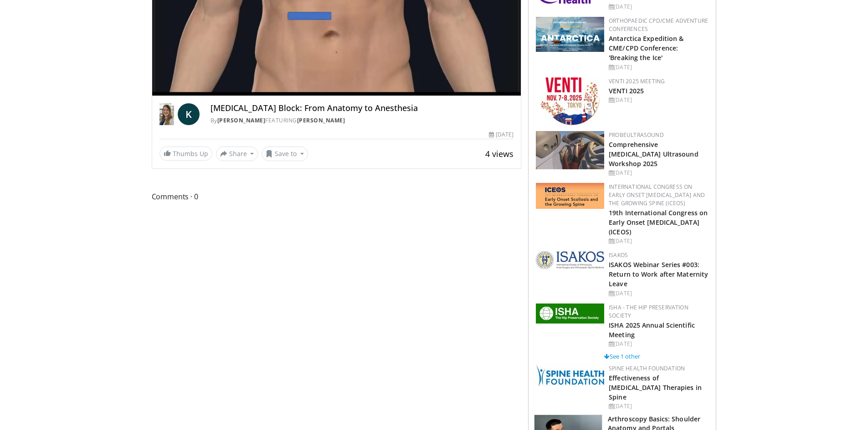 The width and height of the screenshot is (868, 430). Describe the element at coordinates (167, 114) in the screenshot. I see `img: Dr. Katherine Vlasica` at that location.